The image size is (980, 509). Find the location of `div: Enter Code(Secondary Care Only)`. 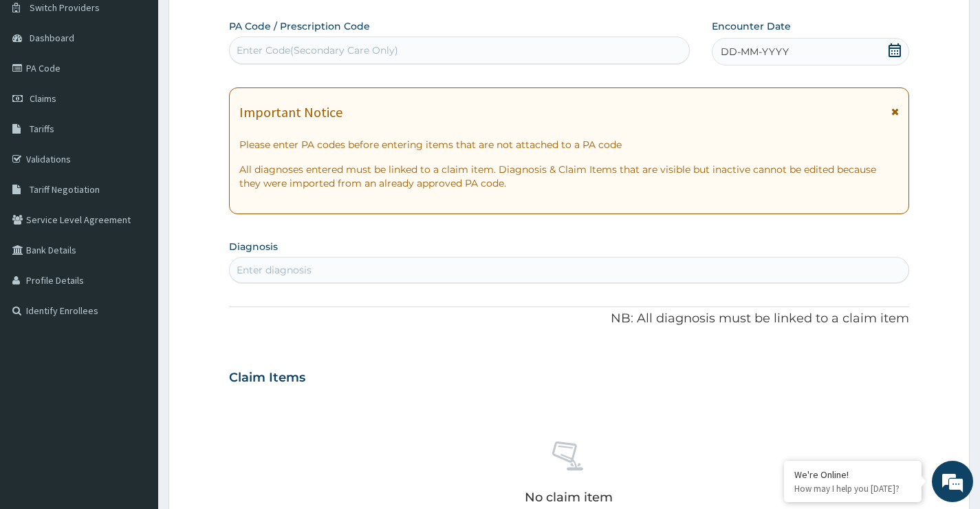

div: Enter Code(Secondary Care Only) is located at coordinates (317, 50).